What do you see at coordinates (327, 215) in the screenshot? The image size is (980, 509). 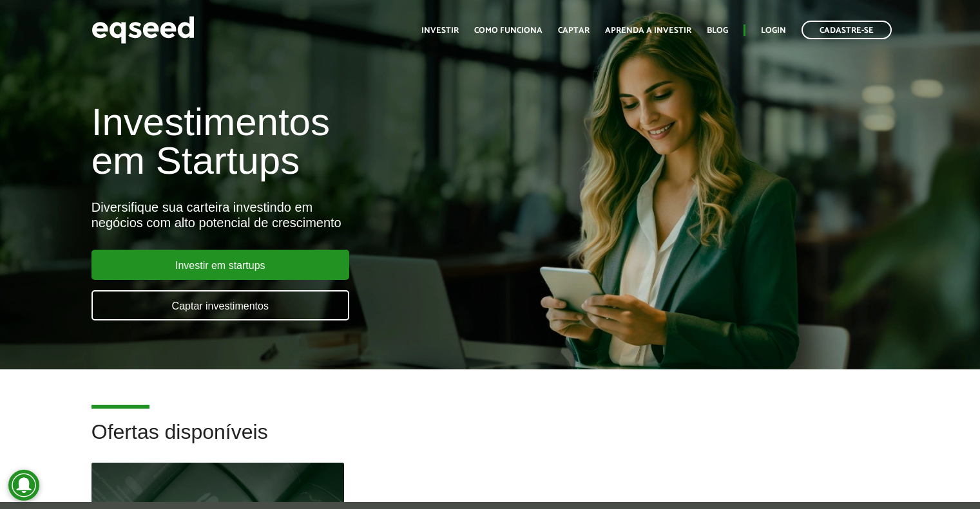 I see `div: Diversifique sua carteira investindo em negócios com alto potencial de crescimento` at bounding box center [327, 215].